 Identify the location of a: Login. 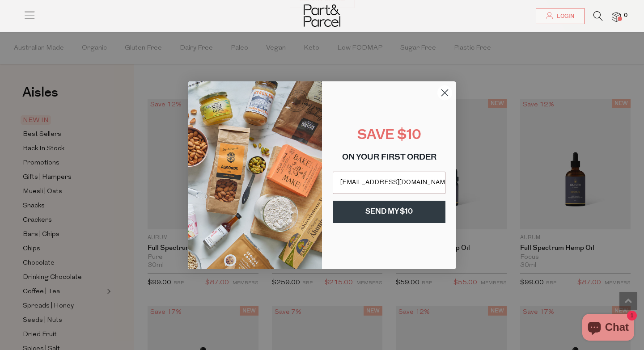
(560, 16).